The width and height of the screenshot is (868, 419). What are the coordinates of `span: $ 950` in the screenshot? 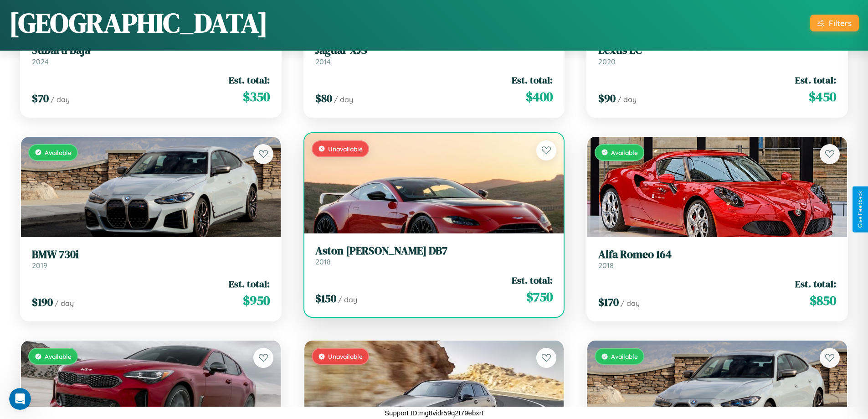 It's located at (256, 300).